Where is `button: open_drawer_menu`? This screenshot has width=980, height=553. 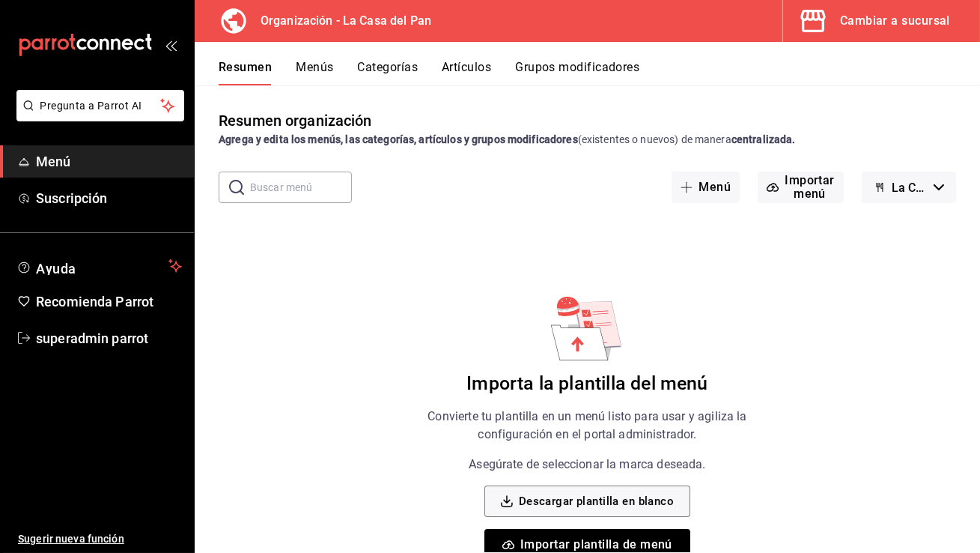 button: open_drawer_menu is located at coordinates (170, 45).